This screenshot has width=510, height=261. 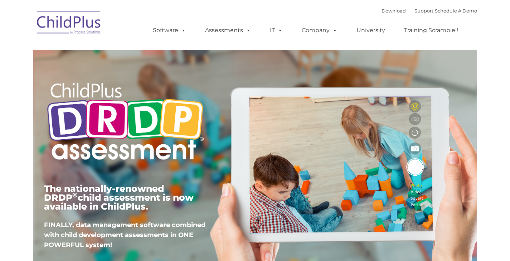 I want to click on a: Company, so click(x=319, y=30).